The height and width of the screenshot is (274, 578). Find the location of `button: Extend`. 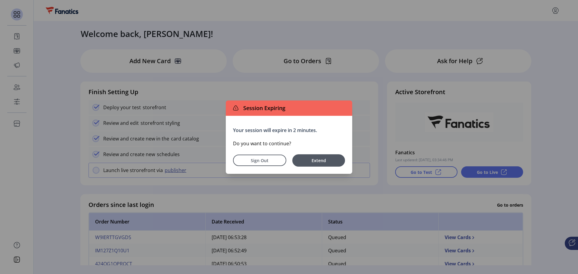

button: Extend is located at coordinates (318, 160).